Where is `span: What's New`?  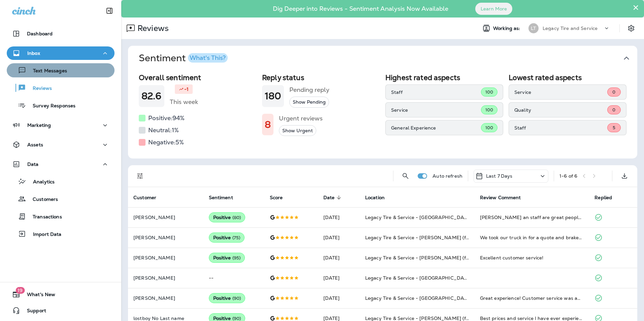 span: What's New is located at coordinates (38, 296).